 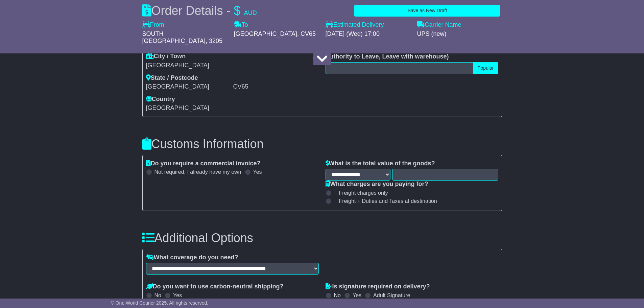 What do you see at coordinates (250, 13) in the screenshot?
I see `span: AUD` at bounding box center [250, 13].